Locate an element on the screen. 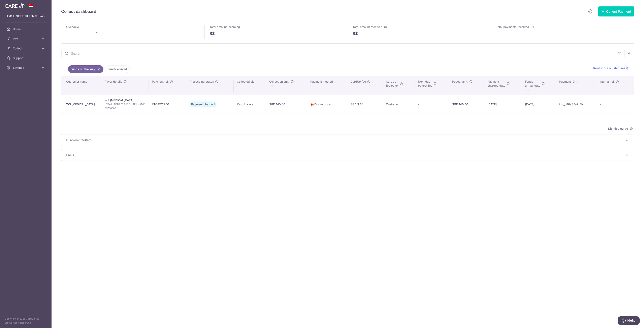 This screenshot has width=644, height=328. td: Customer is located at coordinates (399, 104).